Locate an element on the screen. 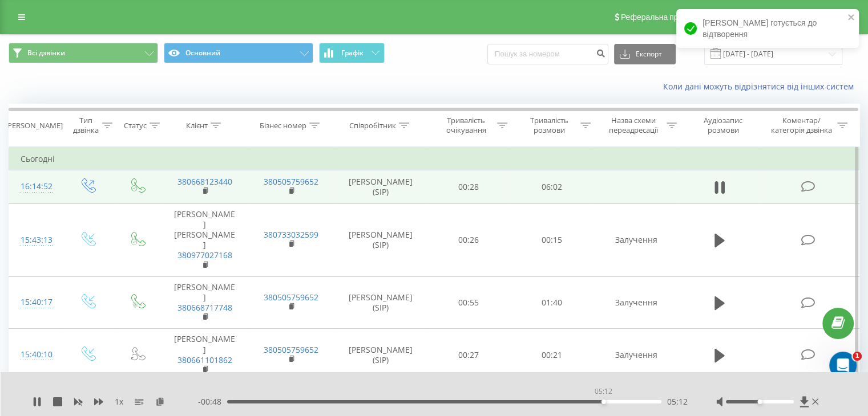  div: Аудіозапис розмови is located at coordinates (723, 125).